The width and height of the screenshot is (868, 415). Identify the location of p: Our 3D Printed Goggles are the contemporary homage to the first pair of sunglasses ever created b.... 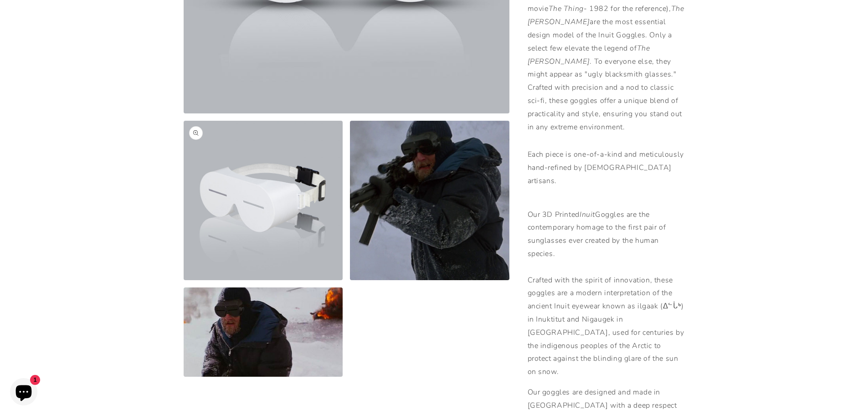
(606, 287).